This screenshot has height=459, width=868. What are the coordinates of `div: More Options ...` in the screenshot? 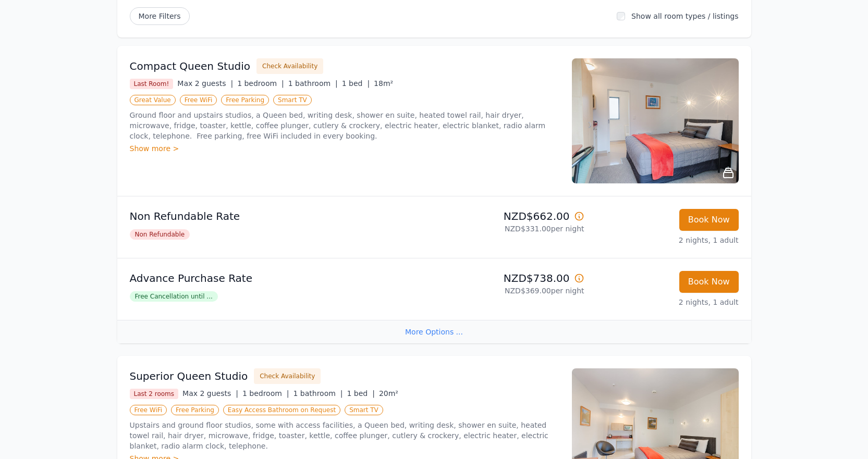 It's located at (434, 331).